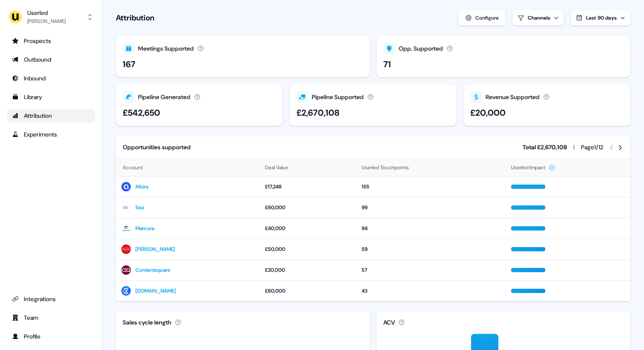  What do you see at coordinates (164, 97) in the screenshot?
I see `div: Pipeline Generated` at bounding box center [164, 97].